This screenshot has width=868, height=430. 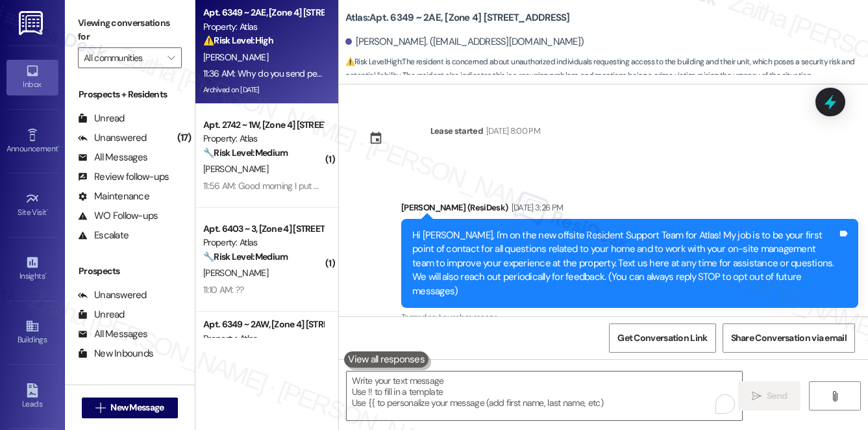 I want to click on img: ResiDesk Logo, so click(x=31, y=23).